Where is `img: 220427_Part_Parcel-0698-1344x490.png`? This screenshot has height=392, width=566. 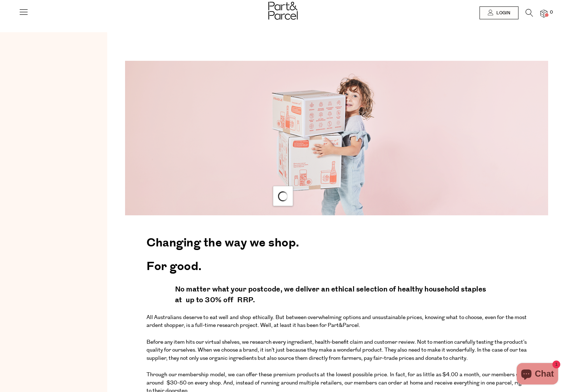 img: 220427_Part_Parcel-0698-1344x490.png is located at coordinates (337, 138).